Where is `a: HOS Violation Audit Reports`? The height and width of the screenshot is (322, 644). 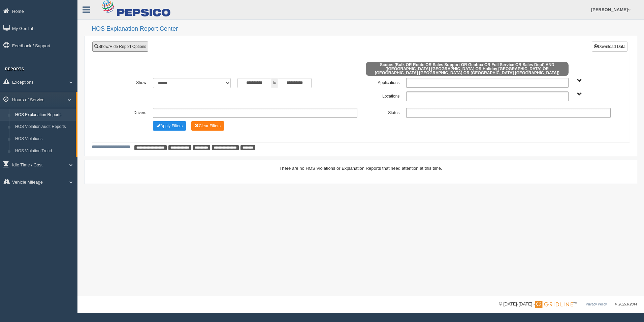 a: HOS Violation Audit Reports is located at coordinates (44, 127).